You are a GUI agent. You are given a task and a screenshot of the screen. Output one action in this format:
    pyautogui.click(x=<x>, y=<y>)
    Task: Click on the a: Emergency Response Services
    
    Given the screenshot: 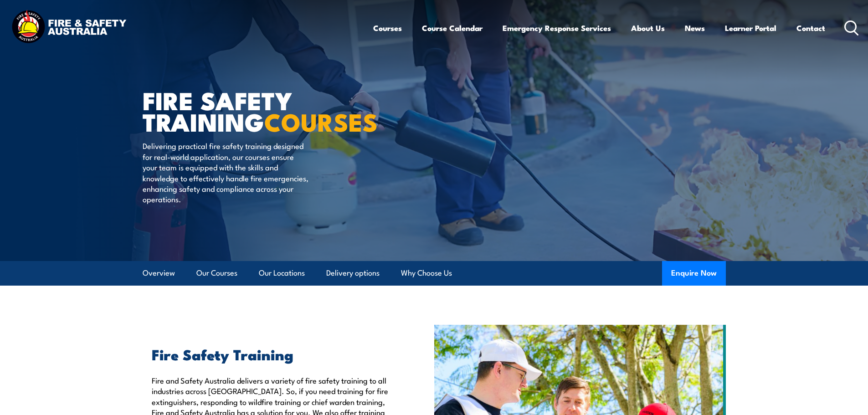 What is the action you would take?
    pyautogui.click(x=557, y=28)
    